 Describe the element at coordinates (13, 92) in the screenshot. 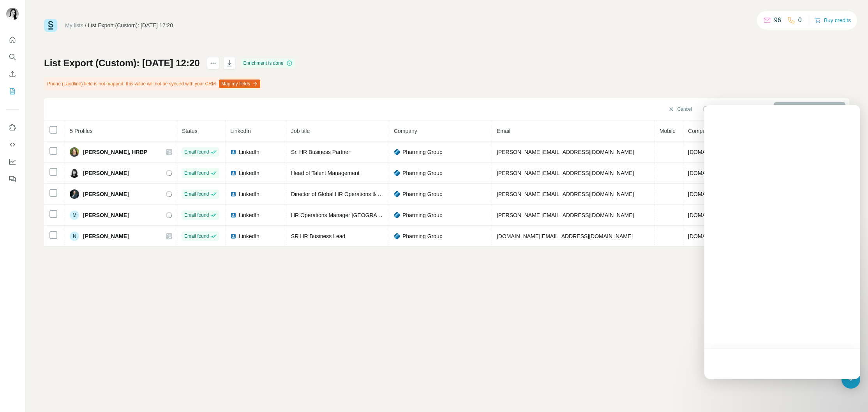

I see `button: My lists` at that location.